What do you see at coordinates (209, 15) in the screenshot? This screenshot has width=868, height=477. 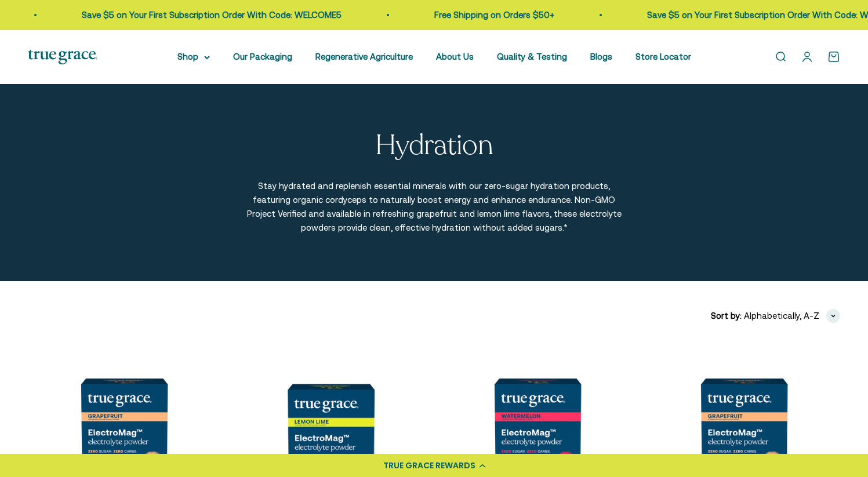 I see `p: Save $5 on Your First Subscription Order With Code: WELCOME5` at bounding box center [209, 15].